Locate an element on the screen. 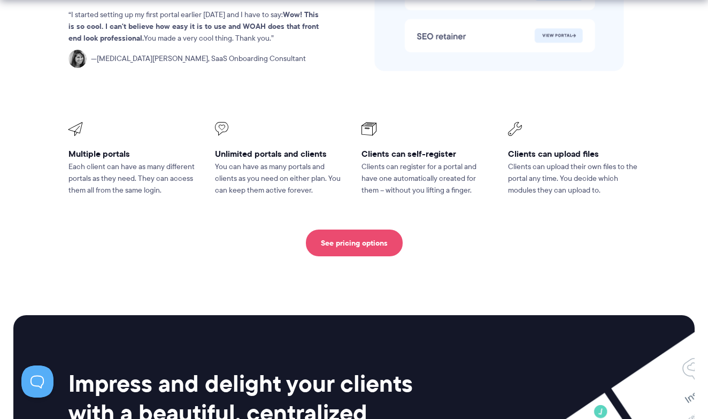 This screenshot has width=708, height=419. strong: Wow! This is so cool. I can't believe how easy it is to use and WOAH does that front end look pro... is located at coordinates (194, 26).